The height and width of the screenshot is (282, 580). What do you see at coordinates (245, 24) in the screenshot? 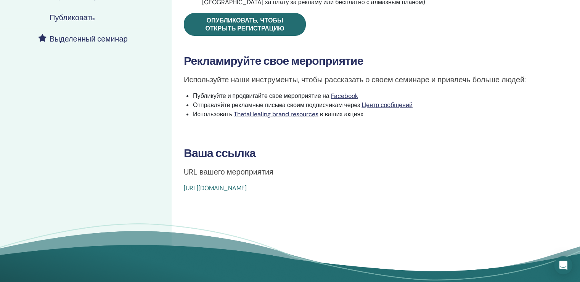
I see `a: Опубликовать, чтобы открыть регистрацию` at bounding box center [245, 24].